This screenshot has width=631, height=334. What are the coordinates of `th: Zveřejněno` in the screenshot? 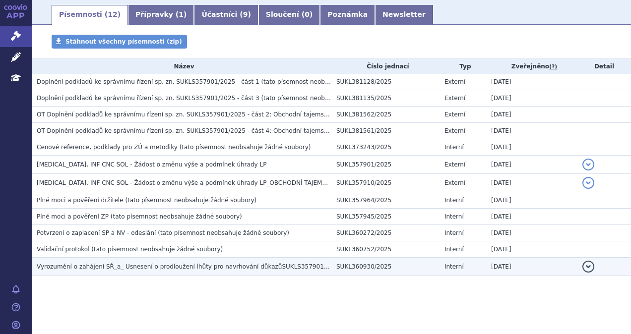 It's located at (532, 67).